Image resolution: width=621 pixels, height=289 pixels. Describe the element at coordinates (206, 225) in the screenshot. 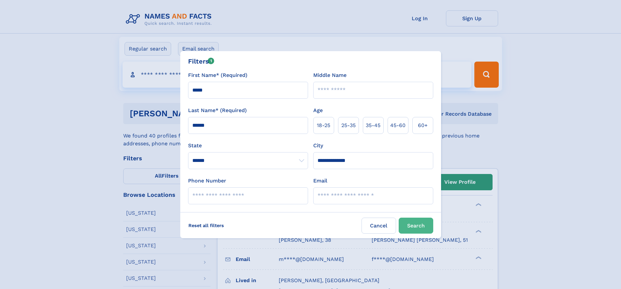

I see `label: Reset all filters` at that location.